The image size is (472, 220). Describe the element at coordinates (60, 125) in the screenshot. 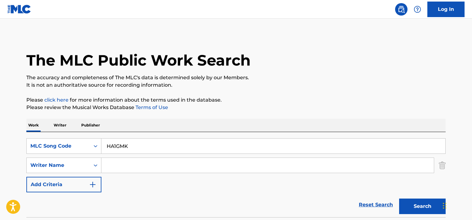

I see `p: Writer` at that location.